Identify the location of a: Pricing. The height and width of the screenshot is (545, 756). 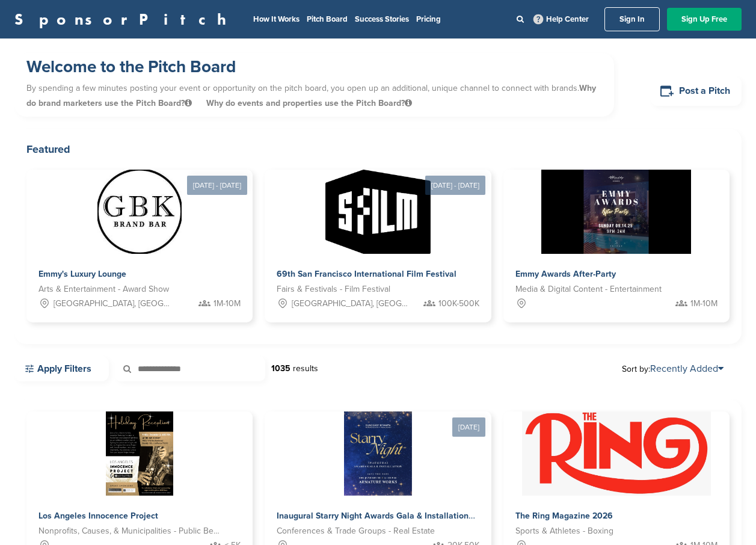
(428, 20).